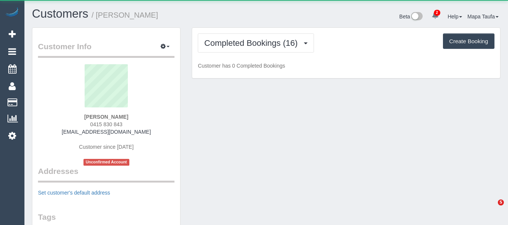 The height and width of the screenshot is (225, 508). What do you see at coordinates (12, 13) in the screenshot?
I see `img: Automaid Logo` at bounding box center [12, 13].